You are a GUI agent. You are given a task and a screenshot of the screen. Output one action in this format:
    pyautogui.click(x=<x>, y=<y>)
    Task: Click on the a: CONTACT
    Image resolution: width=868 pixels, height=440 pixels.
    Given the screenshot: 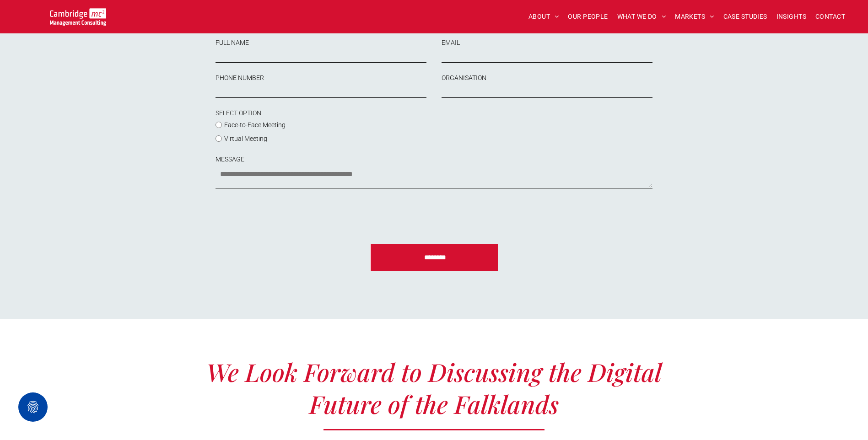 What is the action you would take?
    pyautogui.click(x=830, y=16)
    